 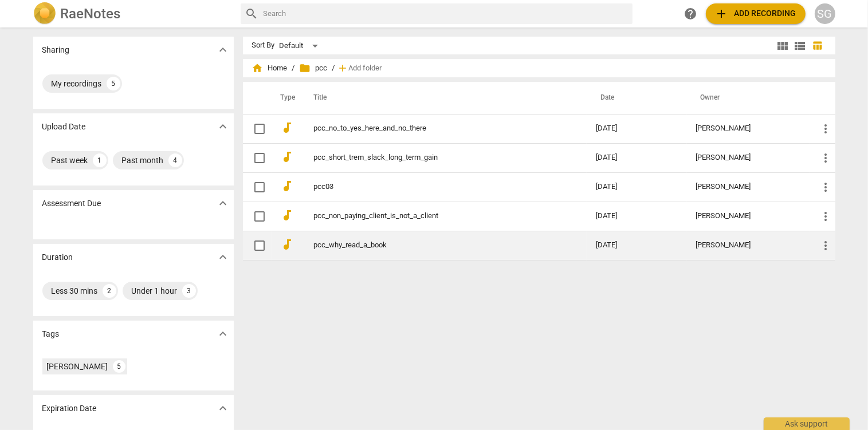 What do you see at coordinates (825, 14) in the screenshot?
I see `div: SG` at bounding box center [825, 14].